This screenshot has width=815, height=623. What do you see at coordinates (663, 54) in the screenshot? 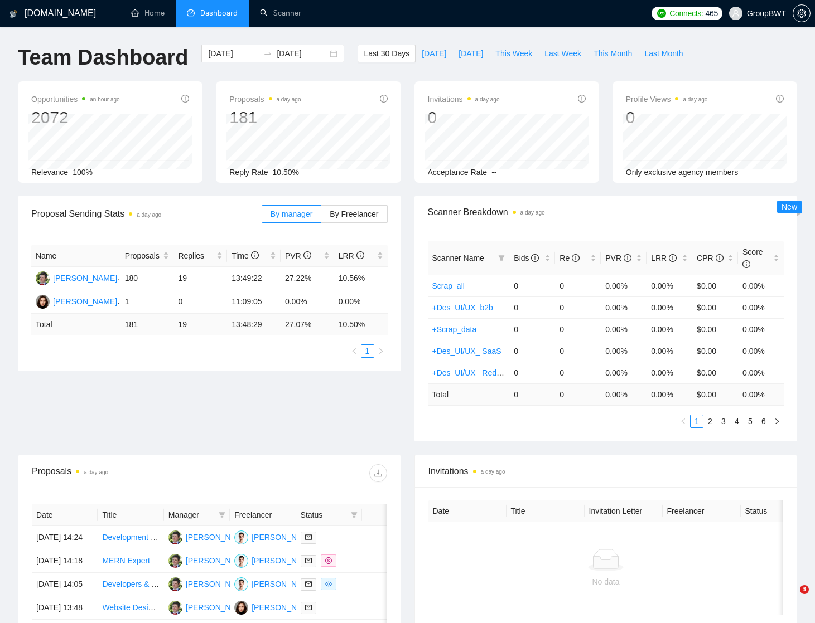
I see `span: Last Month` at bounding box center [663, 54].